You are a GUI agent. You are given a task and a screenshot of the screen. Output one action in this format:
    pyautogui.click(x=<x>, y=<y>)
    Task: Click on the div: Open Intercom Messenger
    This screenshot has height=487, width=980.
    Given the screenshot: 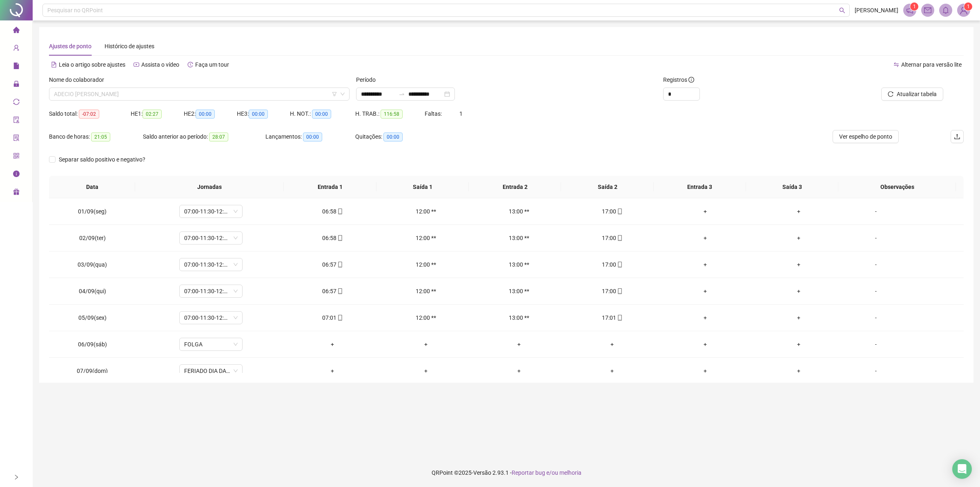 What is the action you would take?
    pyautogui.click(x=962, y=469)
    